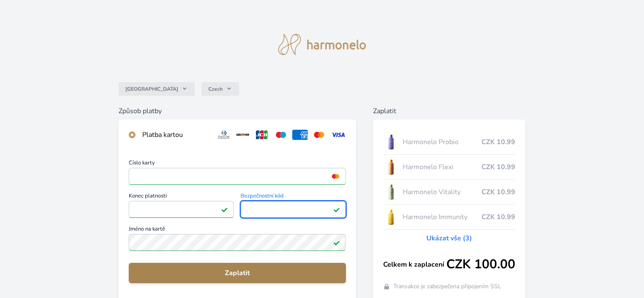 This screenshot has width=644, height=298. I want to click on span: Transakce je zabezpečena připojením SSL, so click(447, 287).